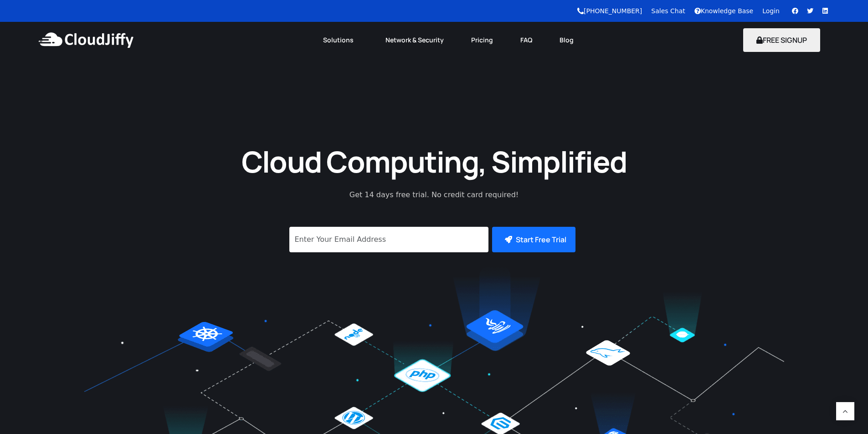 The image size is (868, 434). I want to click on a: Sales Chat, so click(668, 11).